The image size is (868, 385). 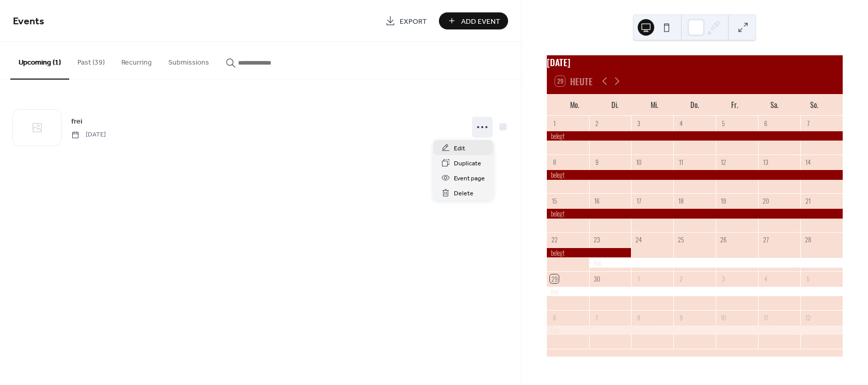 I want to click on div: 16, so click(x=596, y=201).